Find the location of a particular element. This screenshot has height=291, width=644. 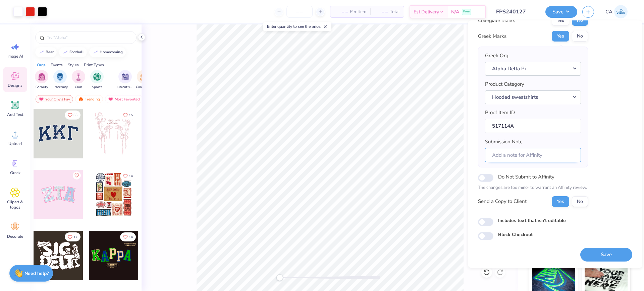

div: football is located at coordinates (76, 52).